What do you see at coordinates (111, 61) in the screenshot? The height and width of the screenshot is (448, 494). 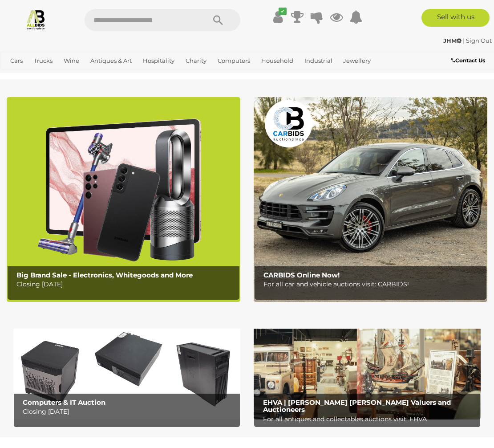 I see `a: Antiques & Art` at bounding box center [111, 61].